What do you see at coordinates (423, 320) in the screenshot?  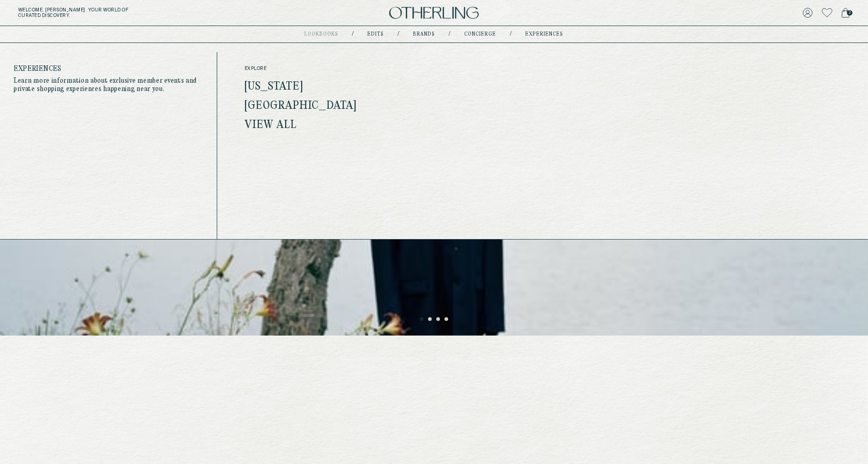 I see `button: 1` at bounding box center [423, 320].